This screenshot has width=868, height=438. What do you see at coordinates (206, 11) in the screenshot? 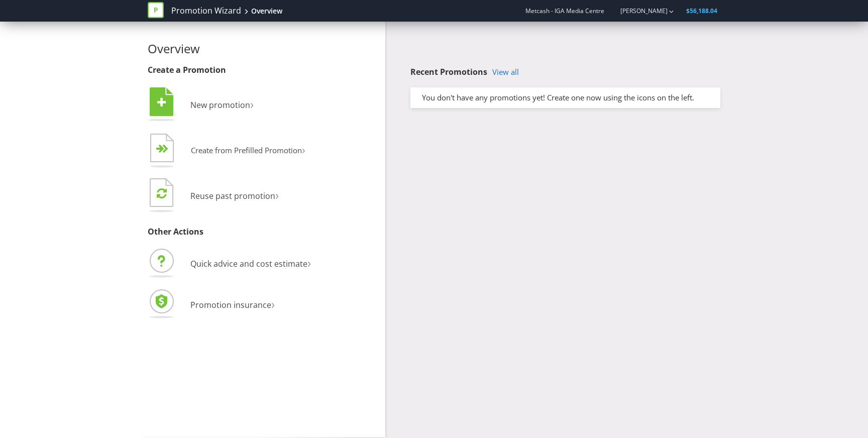
I see `a: Promotion Wizard` at bounding box center [206, 11].